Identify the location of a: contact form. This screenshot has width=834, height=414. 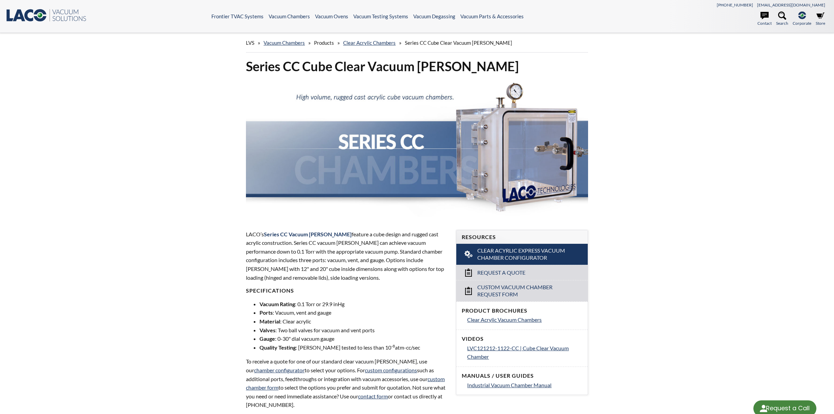
(373, 396).